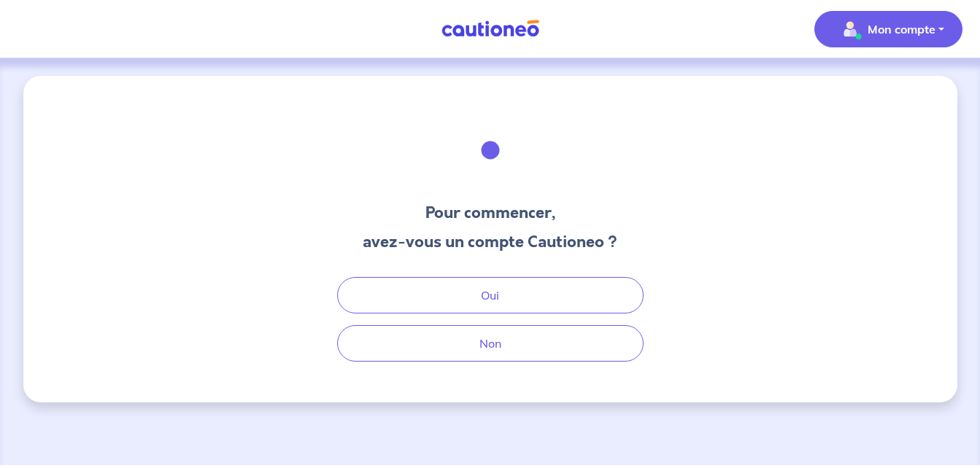  I want to click on button: Oui, so click(490, 295).